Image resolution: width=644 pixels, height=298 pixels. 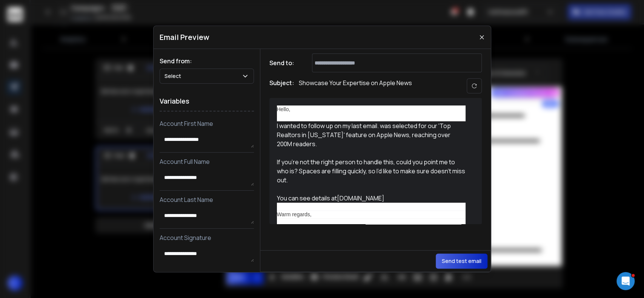 I want to click on p: Account Signature, so click(x=207, y=238).